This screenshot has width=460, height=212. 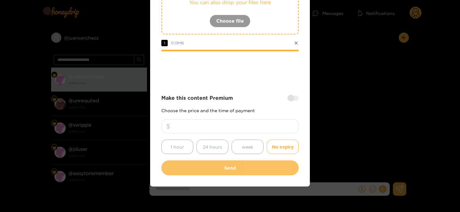 I want to click on span: 1 hour, so click(x=177, y=147).